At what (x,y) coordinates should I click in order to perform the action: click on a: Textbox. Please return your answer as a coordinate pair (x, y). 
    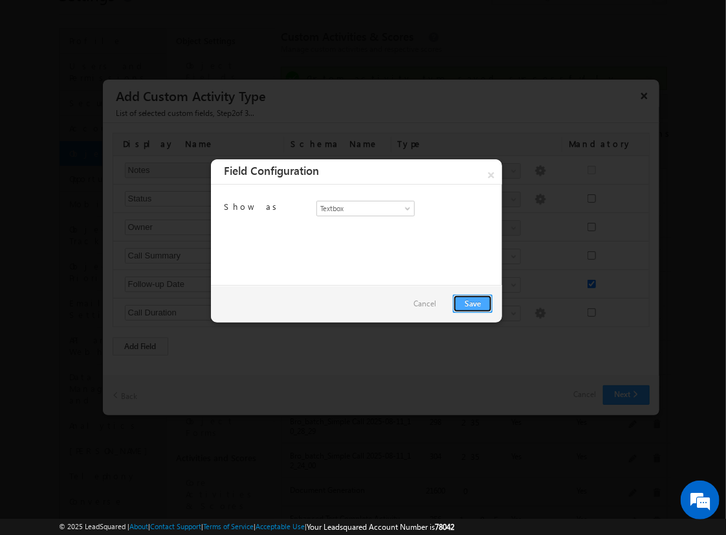
    Looking at the image, I should click on (366, 208).